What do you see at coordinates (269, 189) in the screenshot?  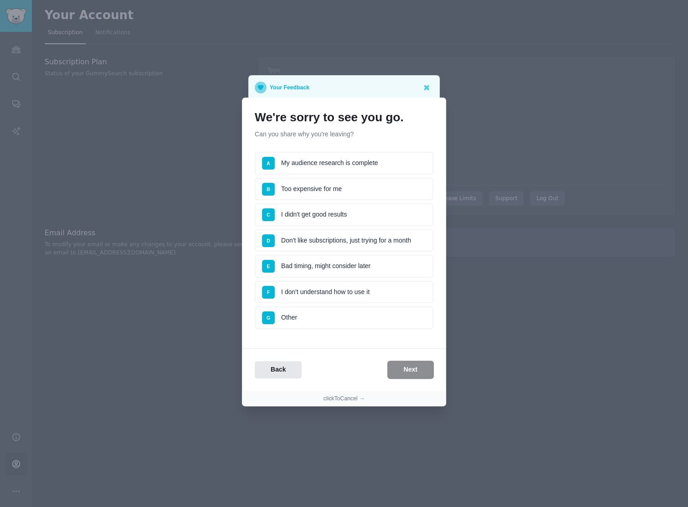 I see `span: B` at bounding box center [269, 189].